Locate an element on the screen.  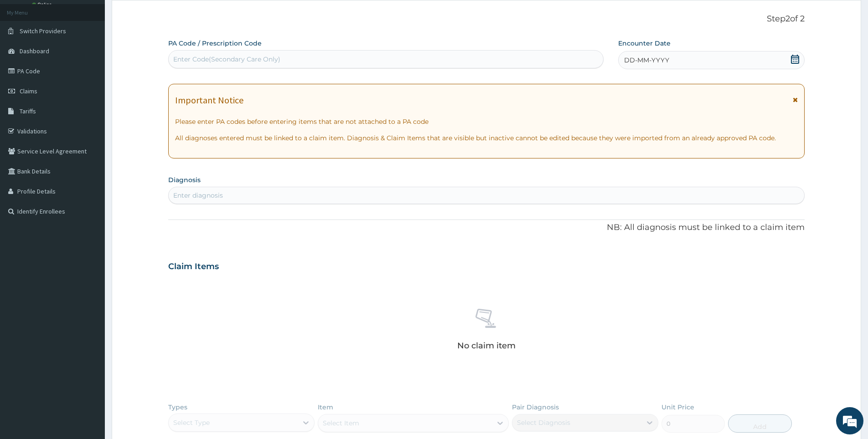
p: All diagnoses entered must be linked to a claim item. Diagnosis & Claim Items that are visible bu... is located at coordinates (487, 138).